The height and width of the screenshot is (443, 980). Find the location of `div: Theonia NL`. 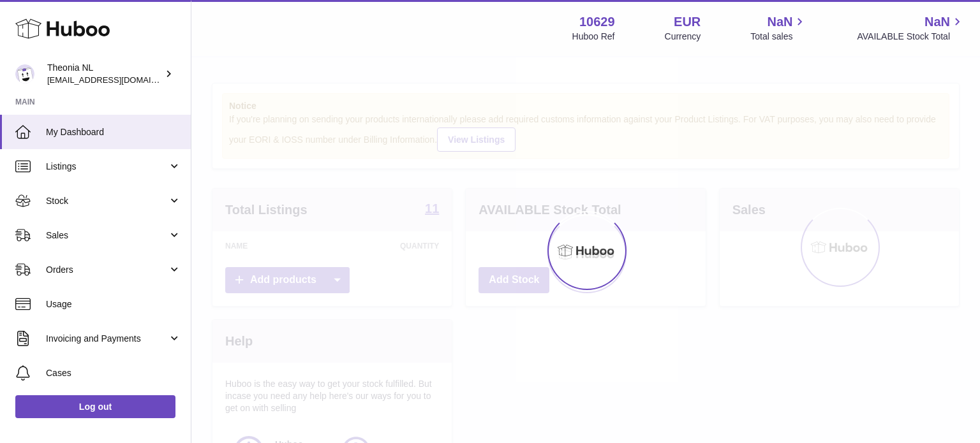

div: Theonia NL is located at coordinates (105, 74).